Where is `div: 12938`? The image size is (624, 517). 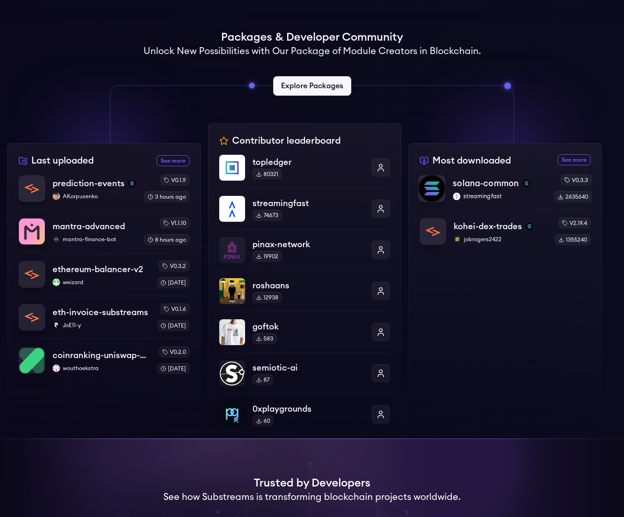 div: 12938 is located at coordinates (267, 297).